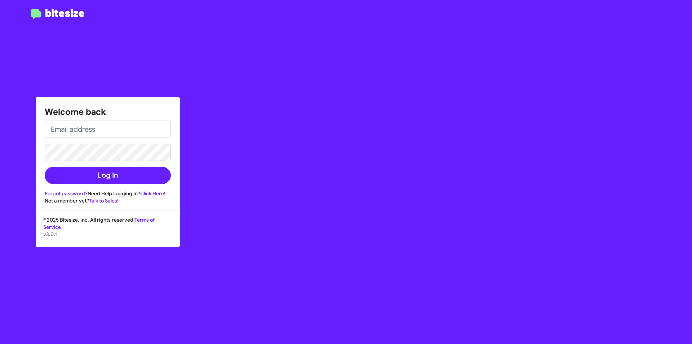 The width and height of the screenshot is (692, 344). I want to click on div: Need Help Logging In?, so click(108, 193).